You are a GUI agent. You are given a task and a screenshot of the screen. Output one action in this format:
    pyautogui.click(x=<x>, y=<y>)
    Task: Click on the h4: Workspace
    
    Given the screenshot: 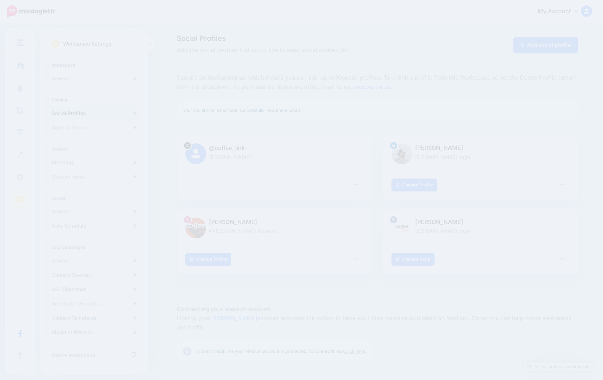 What is the action you would take?
    pyautogui.click(x=94, y=65)
    